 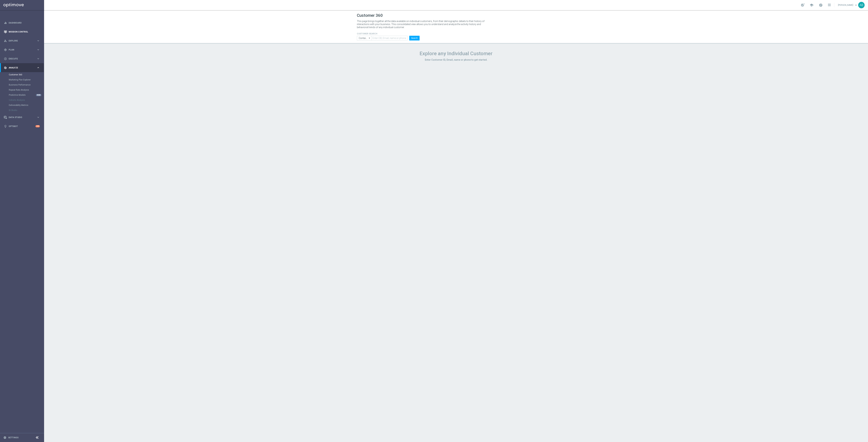 I want to click on button: person_search Explore keyboard_arrow_right, so click(x=22, y=41).